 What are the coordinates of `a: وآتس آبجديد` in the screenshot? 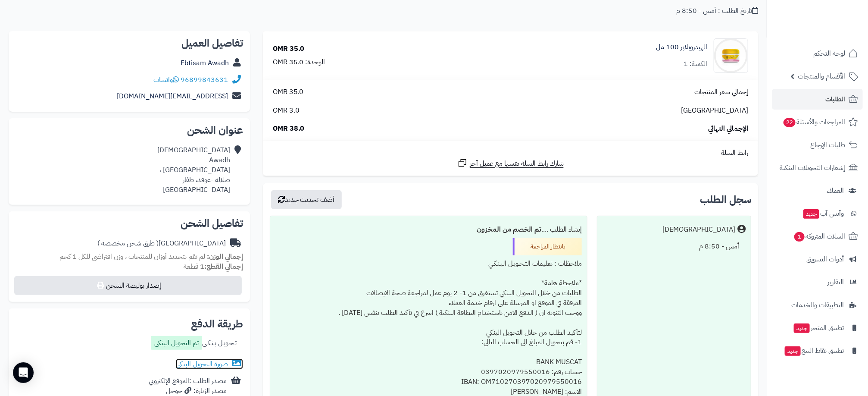 It's located at (818, 214).